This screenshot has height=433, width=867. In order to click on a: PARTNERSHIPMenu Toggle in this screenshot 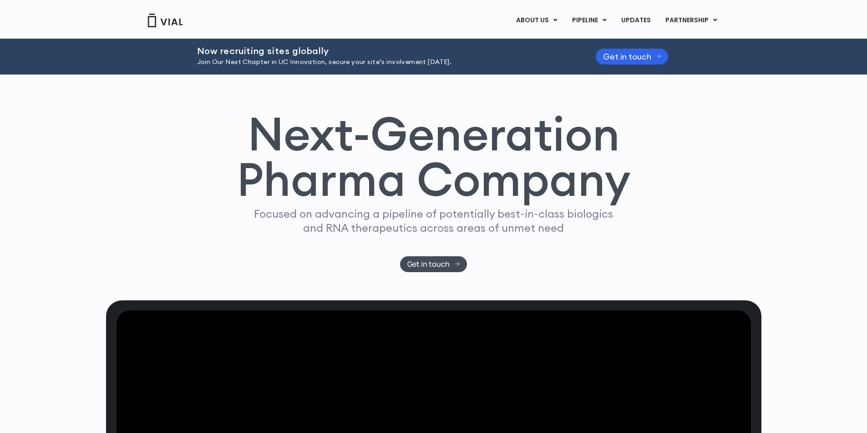, I will do `click(691, 20)`.